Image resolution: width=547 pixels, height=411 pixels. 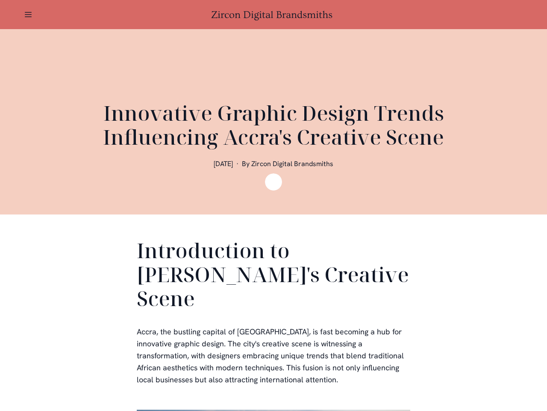 I want to click on span: By Zircon Digital Brandsmiths, so click(x=288, y=163).